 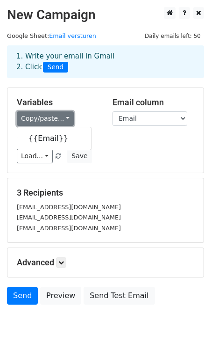 I want to click on h5: Advanced, so click(x=106, y=262).